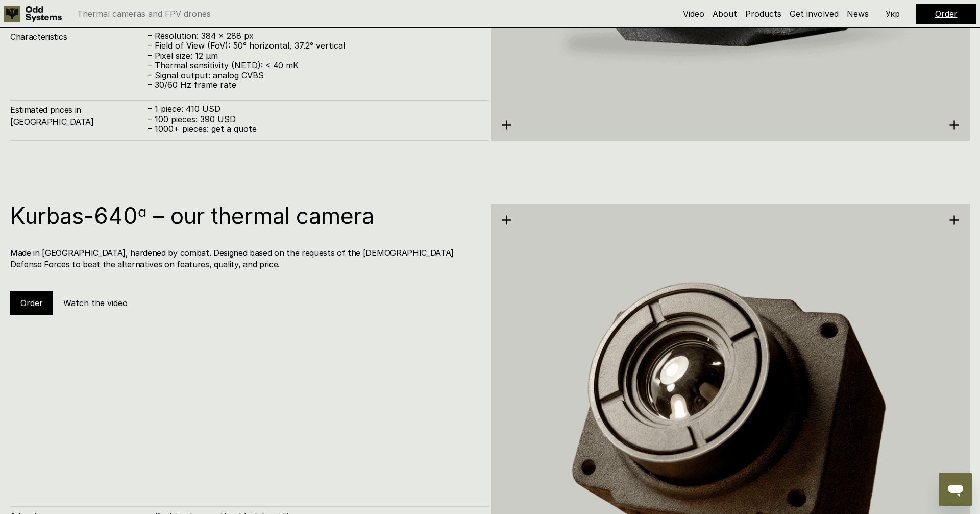  What do you see at coordinates (763, 14) in the screenshot?
I see `a: Products` at bounding box center [763, 14].